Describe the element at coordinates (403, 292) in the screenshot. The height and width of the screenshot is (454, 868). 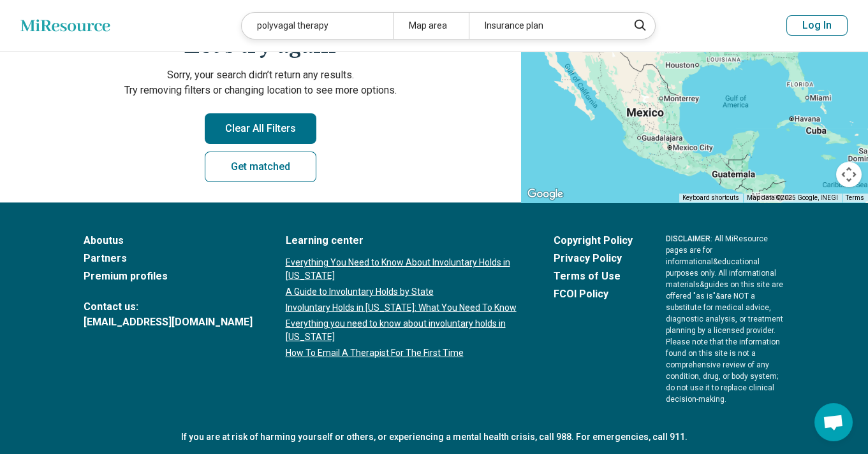
I see `a: A Guide to Involuntary Holds by State` at that location.